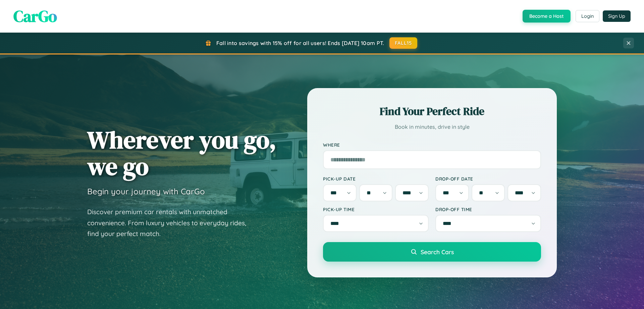 The height and width of the screenshot is (309, 644). Describe the element at coordinates (146, 191) in the screenshot. I see `h3: Begin your journey with CarGo` at that location.